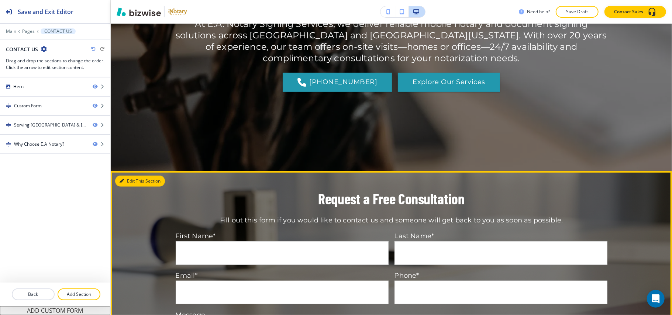 This screenshot has height=315, width=672. Describe the element at coordinates (392, 199) in the screenshot. I see `h2: Request a Free Consultation` at that location.